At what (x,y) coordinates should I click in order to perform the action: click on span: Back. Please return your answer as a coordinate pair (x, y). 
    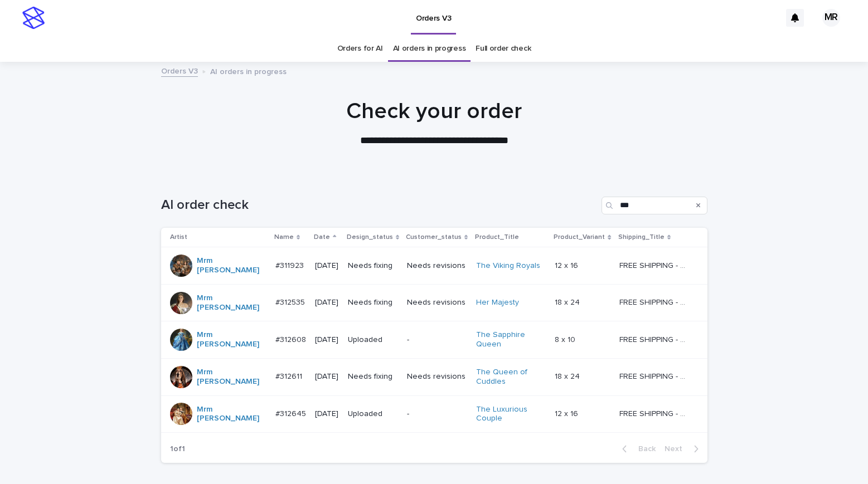
    Looking at the image, I should click on (643, 449).